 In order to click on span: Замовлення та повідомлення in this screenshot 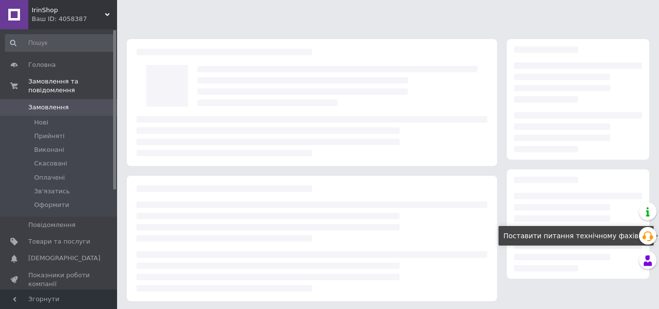, I will do `click(73, 86)`.